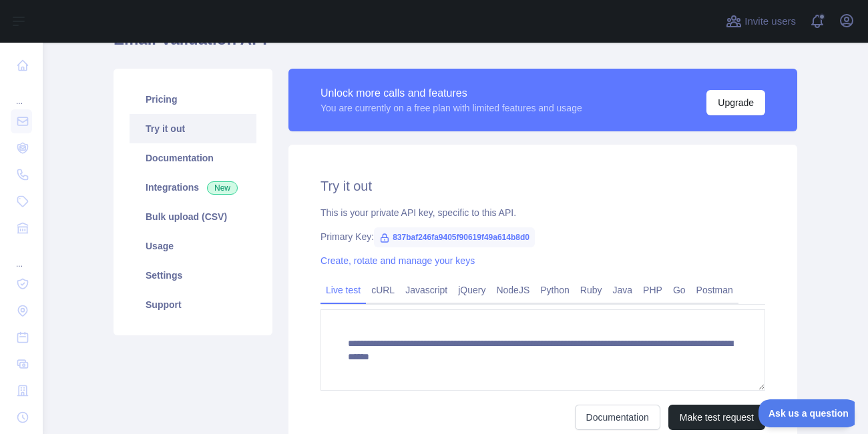  I want to click on span: 837baf246fa9405f90619f49a614b8d0, so click(454, 237).